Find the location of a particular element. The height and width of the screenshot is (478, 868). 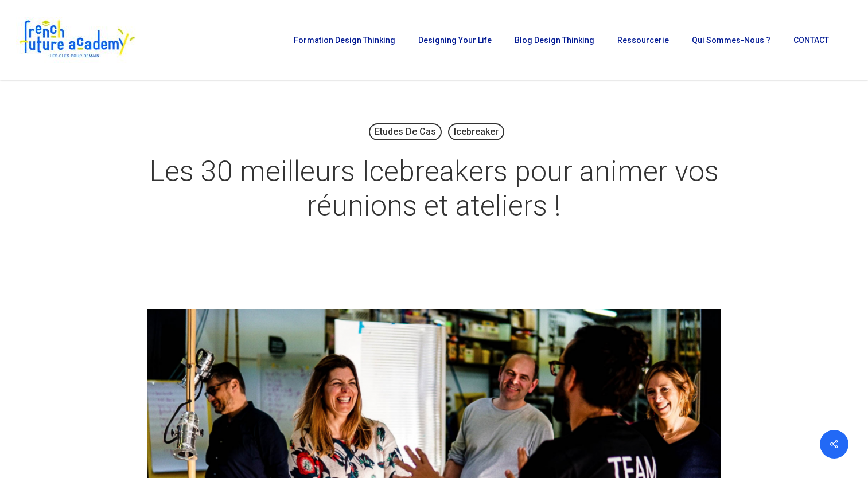

span: Qui sommes-nous ? is located at coordinates (731, 40).